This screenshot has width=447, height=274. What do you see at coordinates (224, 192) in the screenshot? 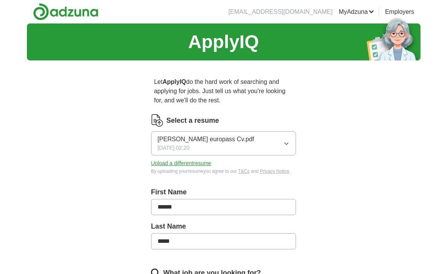
I see `label: First Name` at bounding box center [224, 192].